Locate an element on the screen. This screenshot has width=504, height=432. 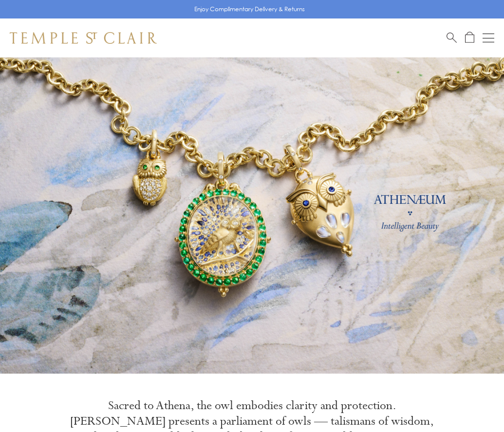
p: Enjoy Complimentary Delivery & Returns is located at coordinates (250, 9).